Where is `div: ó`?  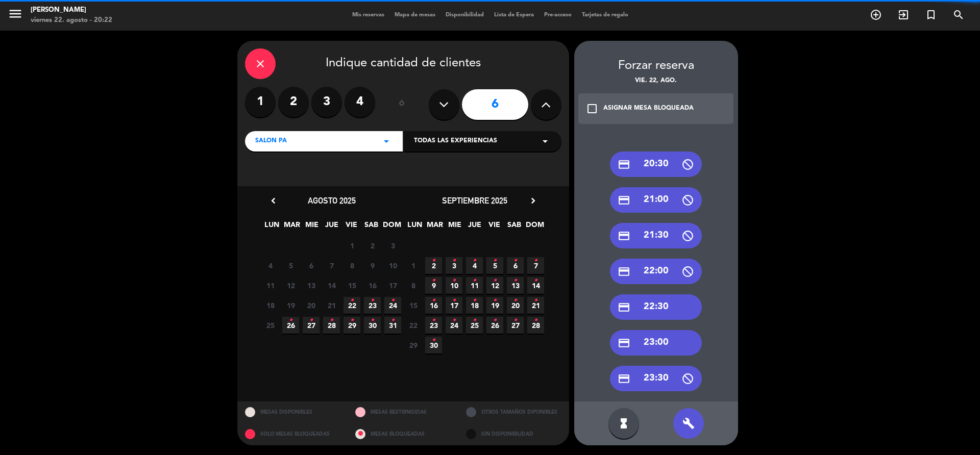
div: ó is located at coordinates (402, 105).